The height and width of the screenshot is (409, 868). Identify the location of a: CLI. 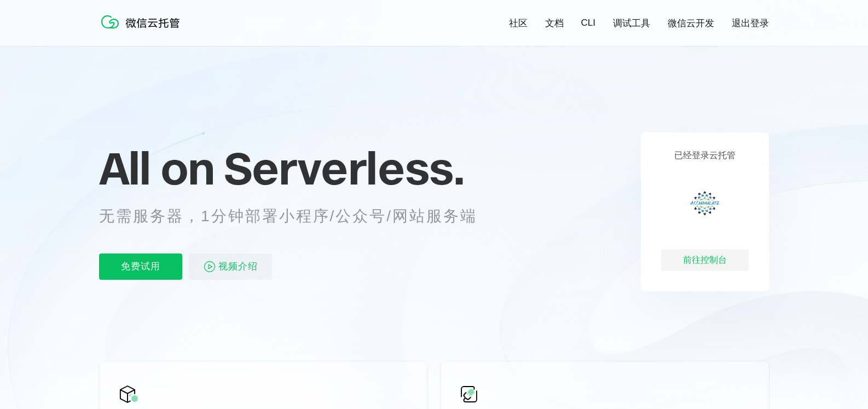
(589, 23).